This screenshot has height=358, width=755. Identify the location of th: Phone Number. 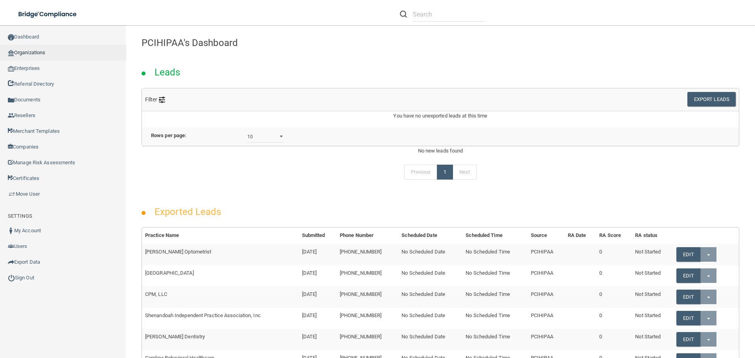
(368, 236).